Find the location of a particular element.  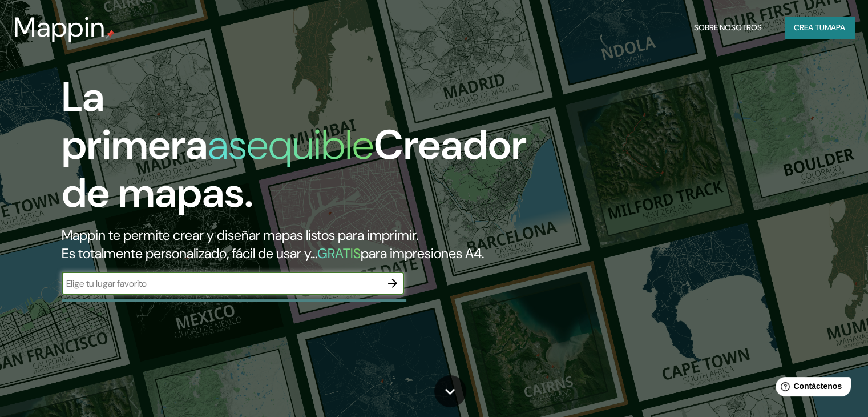

font: para impresiones A4. is located at coordinates (422, 253).